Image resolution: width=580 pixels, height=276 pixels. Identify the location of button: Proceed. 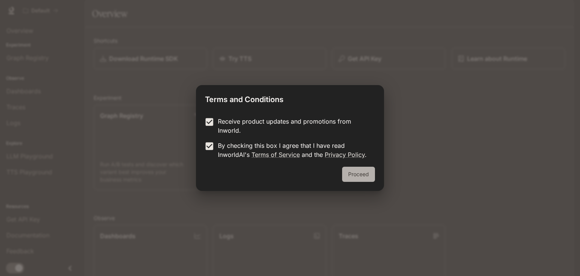
(359, 174).